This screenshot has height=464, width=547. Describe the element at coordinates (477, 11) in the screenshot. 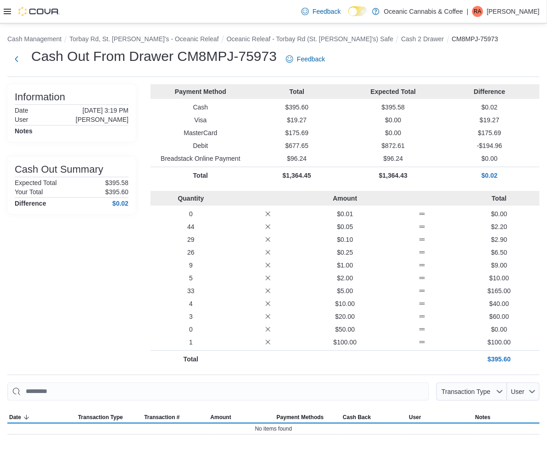

I see `span: RA` at that location.